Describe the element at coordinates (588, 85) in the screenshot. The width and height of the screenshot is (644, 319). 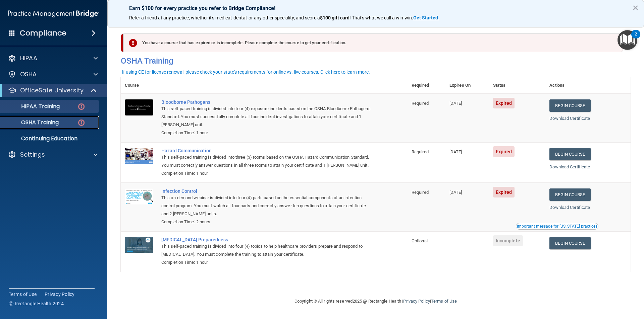
I see `th: Actions` at that location.